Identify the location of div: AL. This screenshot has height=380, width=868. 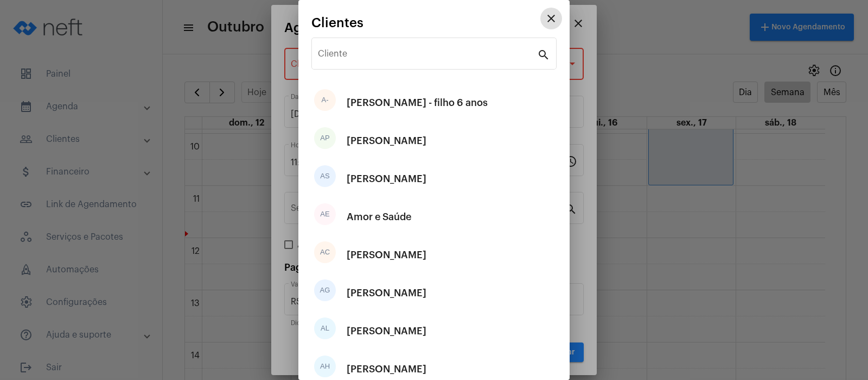
(325, 328).